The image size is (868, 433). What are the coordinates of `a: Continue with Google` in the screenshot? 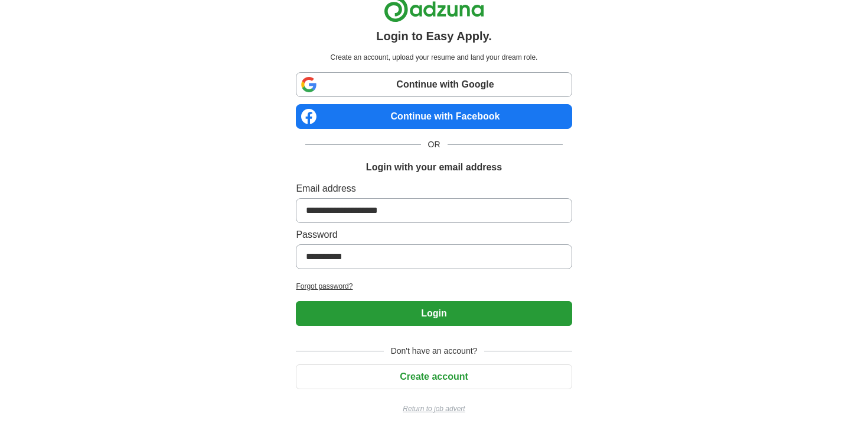 It's located at (434, 84).